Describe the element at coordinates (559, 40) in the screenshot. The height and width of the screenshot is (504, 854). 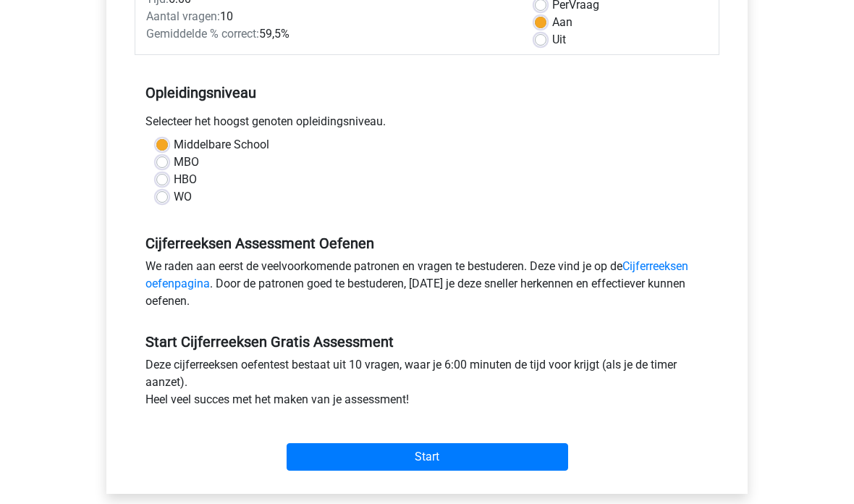
I see `label: Uit` at that location.